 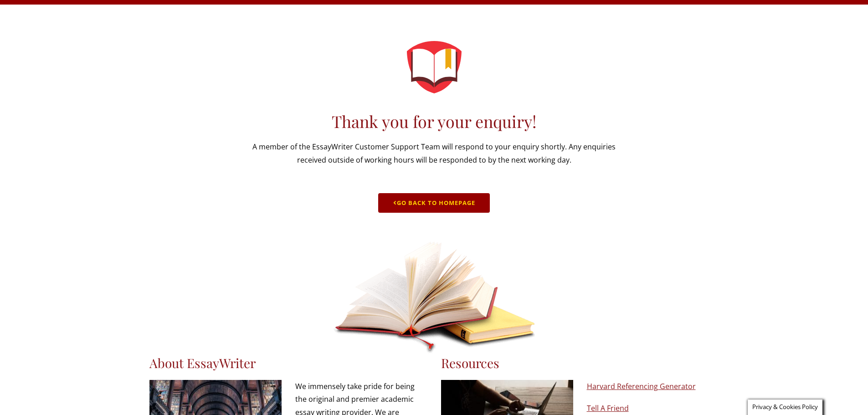 I want to click on p: A member of the EssayWriter Customer Support Team will respond to your enquiry shortly. Any enqui..., so click(x=434, y=153).